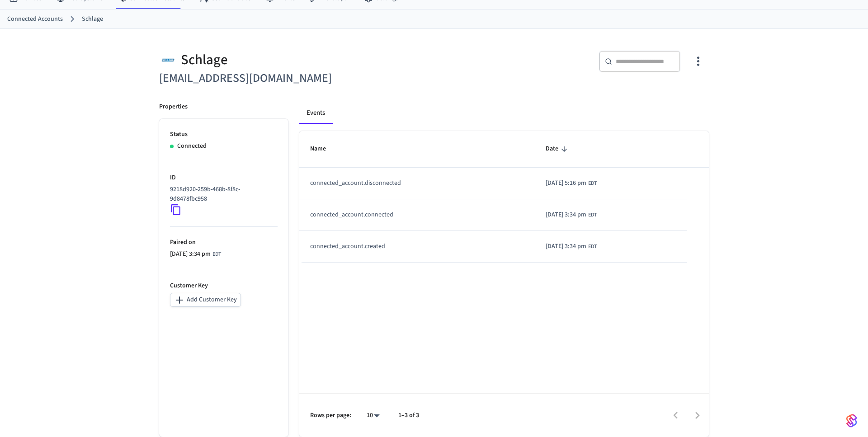 This screenshot has height=437, width=868. Describe the element at coordinates (222, 194) in the screenshot. I see `p: 9218d920-259b-468b-8f8c-9d8478fbc958` at that location.